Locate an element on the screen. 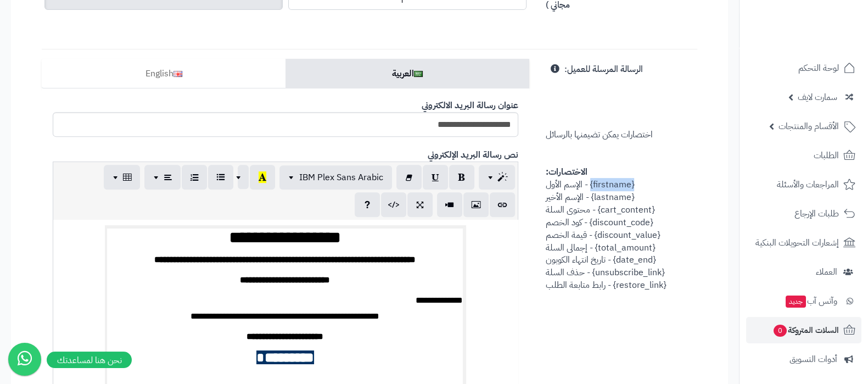  a: طلبات الإرجاع is located at coordinates (804, 214).